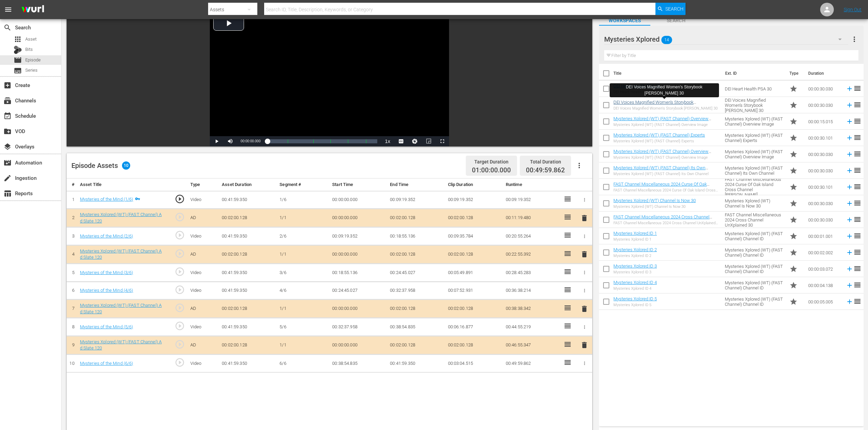  I want to click on button: Jump To Time, so click(415, 141).